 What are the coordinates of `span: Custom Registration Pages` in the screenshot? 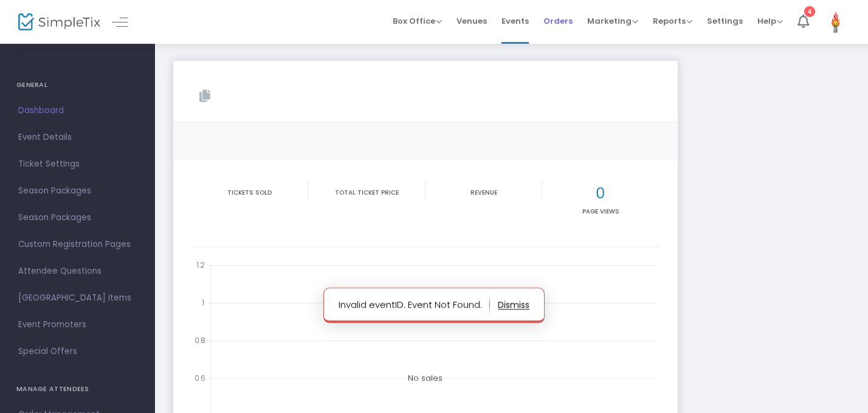 It's located at (77, 244).